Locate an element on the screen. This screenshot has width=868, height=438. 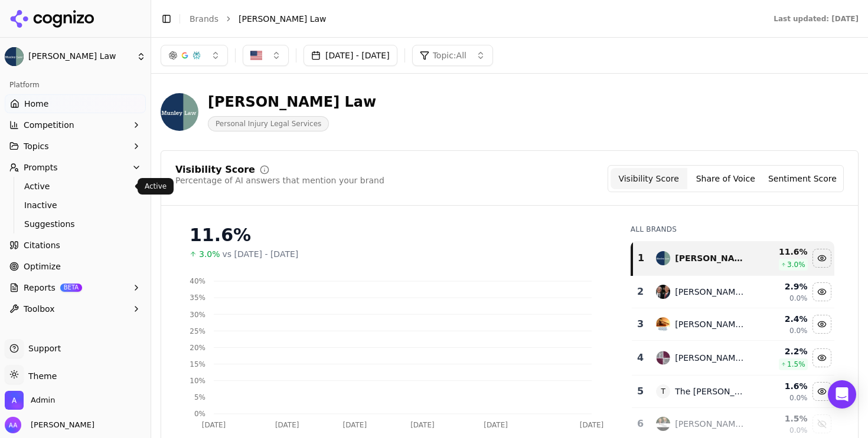
button: Competition is located at coordinates (75, 125).